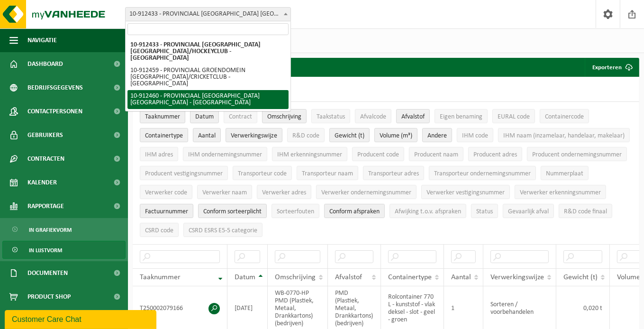 The width and height of the screenshot is (644, 329). Describe the element at coordinates (50, 230) in the screenshot. I see `span: In grafiekvorm` at that location.